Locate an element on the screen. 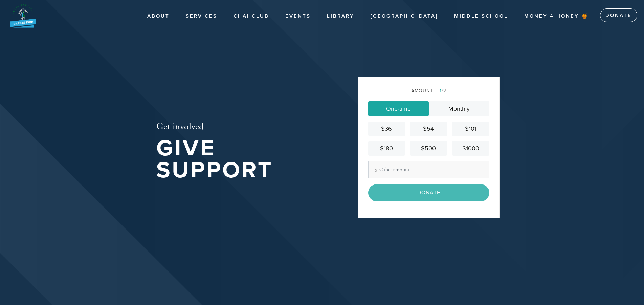  div: Amount is located at coordinates (429, 91).